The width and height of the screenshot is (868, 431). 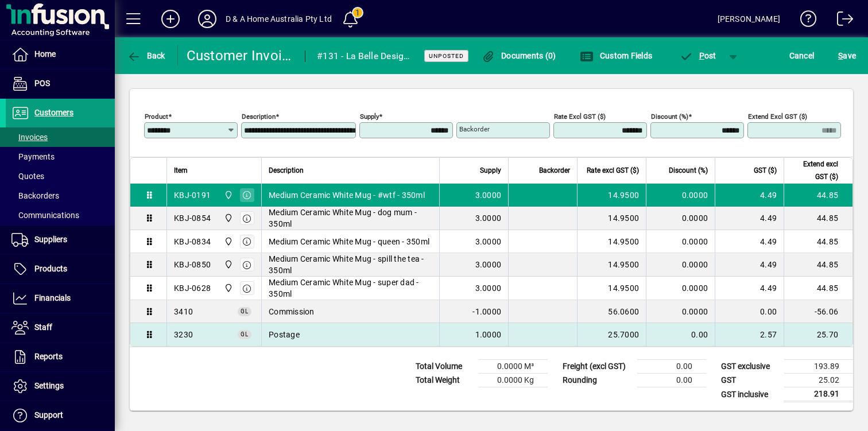 I want to click on span: Medium Ceramic White Mug - queen - 350ml, so click(x=349, y=242).